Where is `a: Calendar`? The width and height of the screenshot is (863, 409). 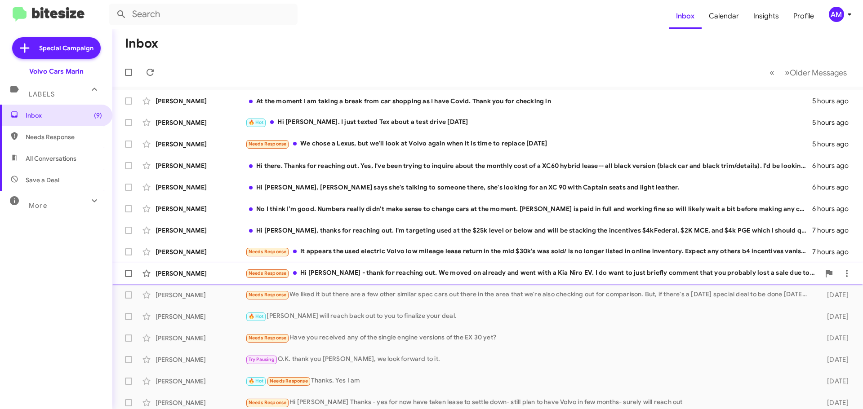
a: Calendar is located at coordinates (724, 16).